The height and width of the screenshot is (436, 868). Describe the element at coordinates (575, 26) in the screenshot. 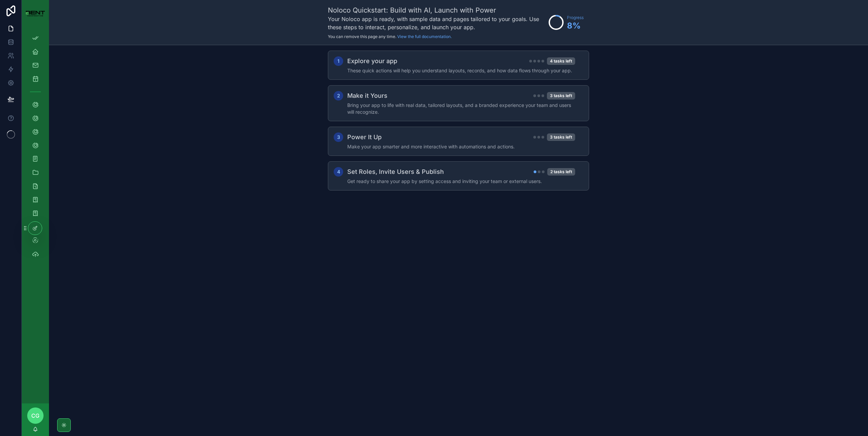

I see `span: 8 %` at that location.